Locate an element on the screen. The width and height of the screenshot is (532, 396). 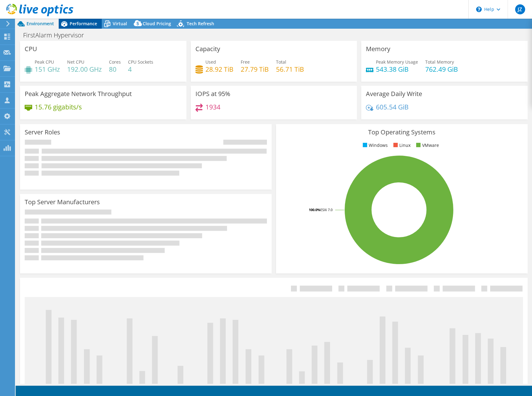
h4: 762.49 GiB is located at coordinates (441, 69).